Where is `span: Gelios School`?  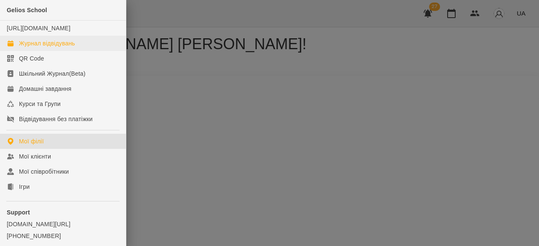 span: Gelios School is located at coordinates (27, 10).